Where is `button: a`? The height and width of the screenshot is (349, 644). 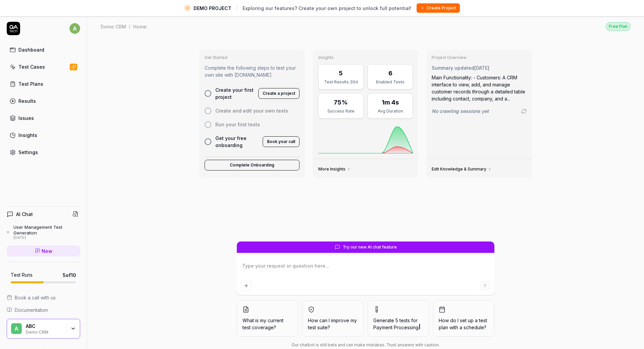 button: a is located at coordinates (75, 28).